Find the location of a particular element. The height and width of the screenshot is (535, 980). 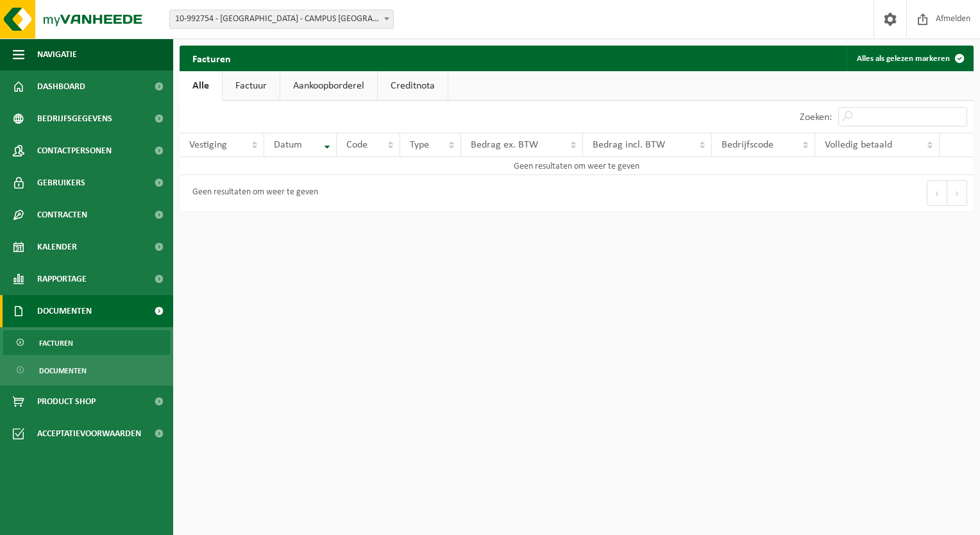

span: Acceptatievoorwaarden is located at coordinates (89, 433).